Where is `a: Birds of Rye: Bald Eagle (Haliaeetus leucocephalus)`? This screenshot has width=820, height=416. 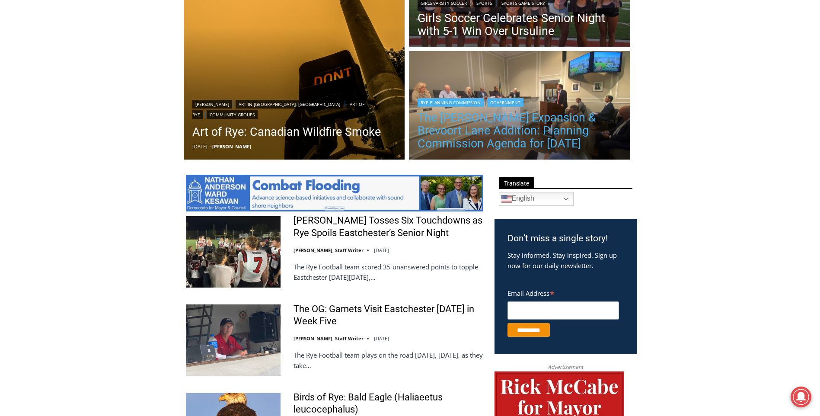
a: Birds of Rye: Bald Eagle (Haliaeetus leucocephalus) is located at coordinates (388, 404).